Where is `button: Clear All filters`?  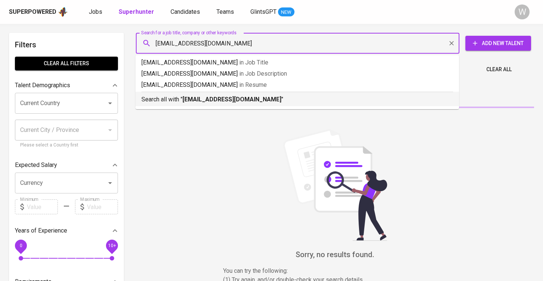 button: Clear All filters is located at coordinates (66, 63).